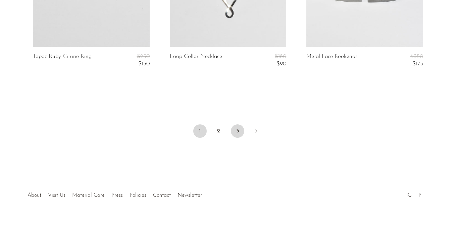 The height and width of the screenshot is (240, 456). Describe the element at coordinates (143, 56) in the screenshot. I see `span: $250` at that location.